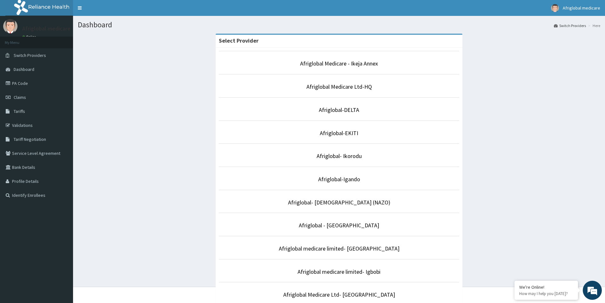  Describe the element at coordinates (19, 111) in the screenshot. I see `span: Tariffs` at that location.